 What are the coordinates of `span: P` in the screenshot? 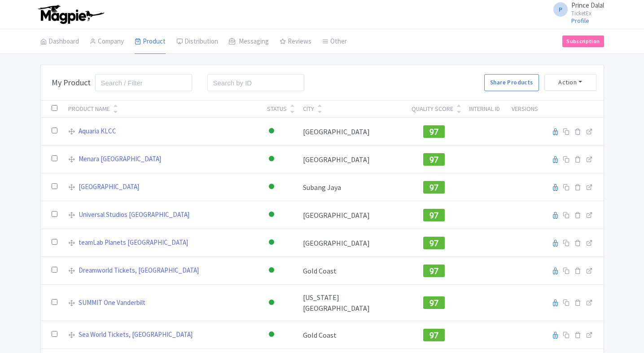 It's located at (560, 9).